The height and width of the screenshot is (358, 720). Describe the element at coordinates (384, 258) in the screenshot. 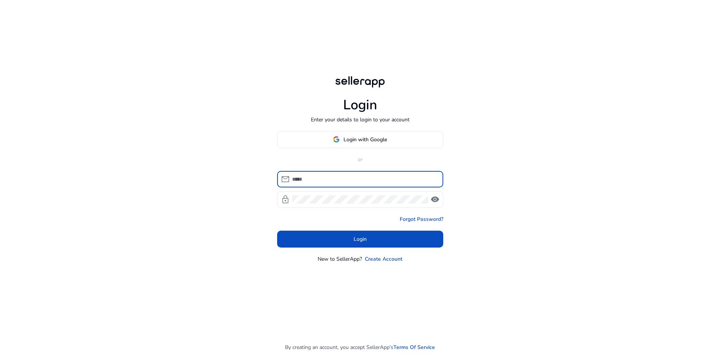

I see `a: Create Account` at that location.